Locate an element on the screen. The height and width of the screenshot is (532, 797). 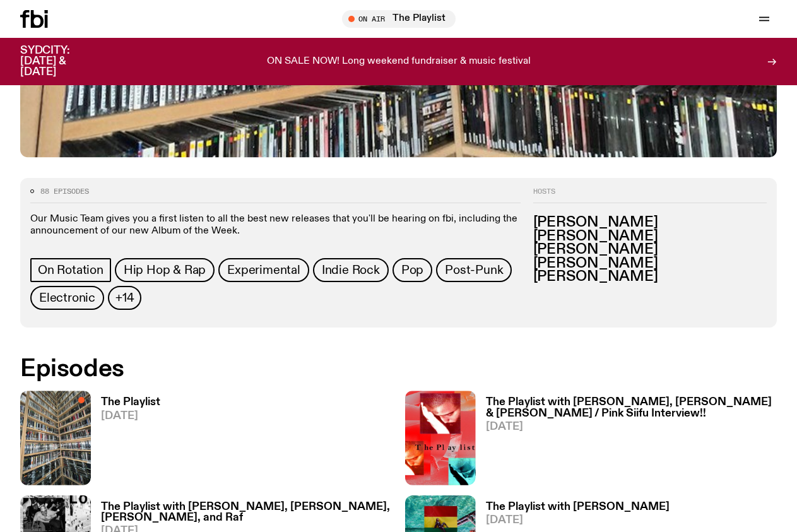
span: Pop is located at coordinates (412, 269).